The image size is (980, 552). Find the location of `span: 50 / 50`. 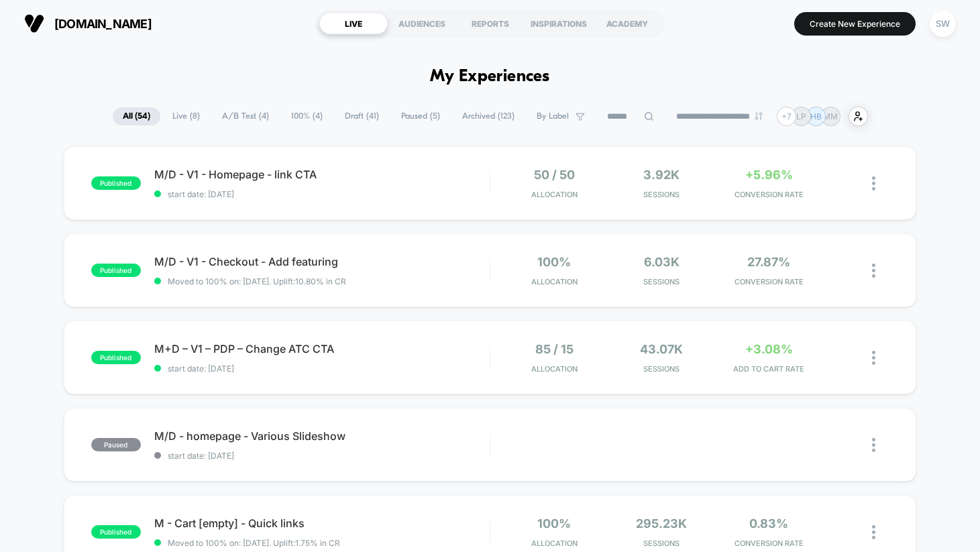

span: 50 / 50 is located at coordinates (554, 175).